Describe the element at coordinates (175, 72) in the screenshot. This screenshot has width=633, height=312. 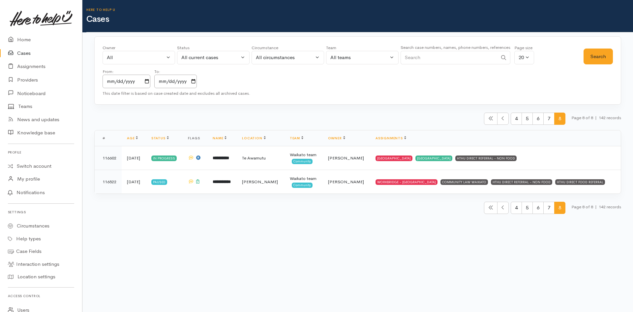
I see `div: To:` at that location.